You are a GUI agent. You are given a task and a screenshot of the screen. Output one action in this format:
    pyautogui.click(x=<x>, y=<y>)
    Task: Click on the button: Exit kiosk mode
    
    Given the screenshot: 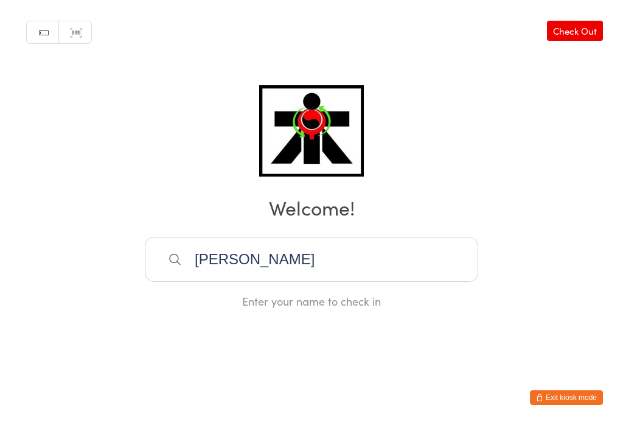 What is the action you would take?
    pyautogui.click(x=566, y=397)
    